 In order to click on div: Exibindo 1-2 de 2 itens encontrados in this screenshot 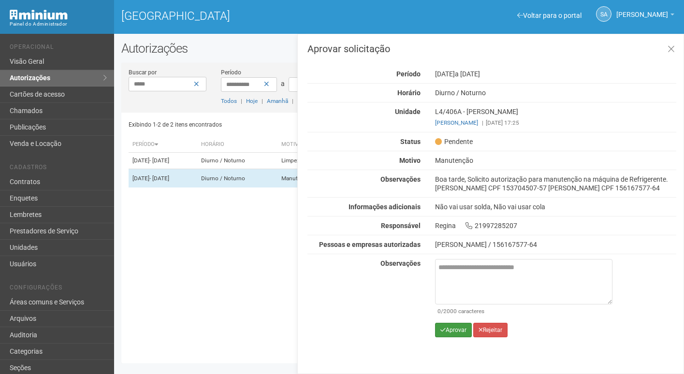, I will do `click(262, 125)`.